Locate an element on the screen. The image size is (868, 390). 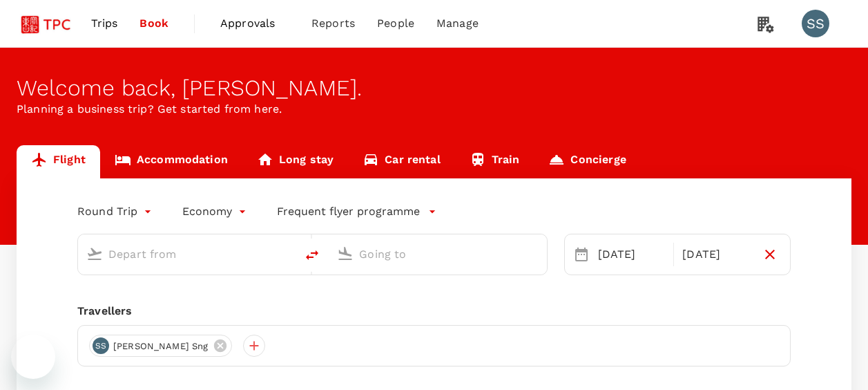
div: Round Trip is located at coordinates (116, 211).